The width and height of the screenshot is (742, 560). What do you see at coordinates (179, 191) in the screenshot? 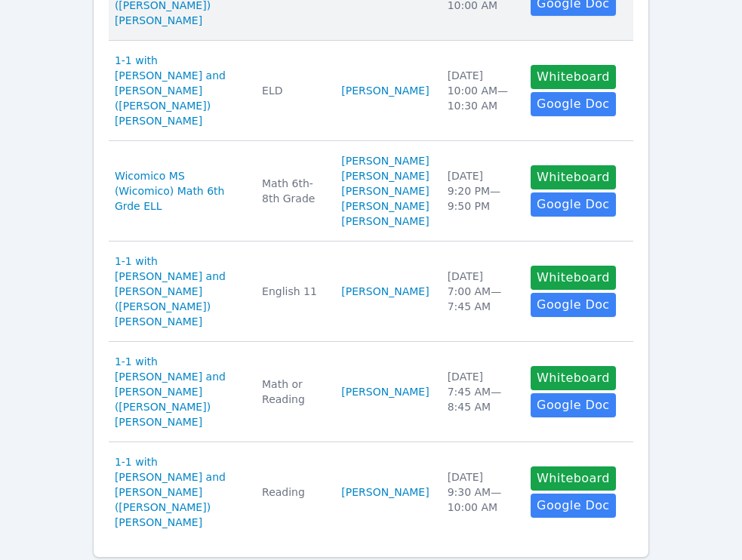
I see `a: Wicomico MS (Wicomico) Math 6th Grde ELL` at bounding box center [179, 191].